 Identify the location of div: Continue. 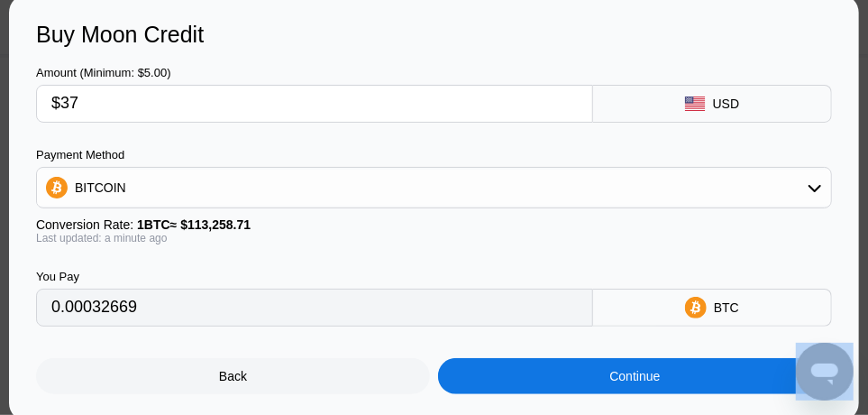
(635, 375).